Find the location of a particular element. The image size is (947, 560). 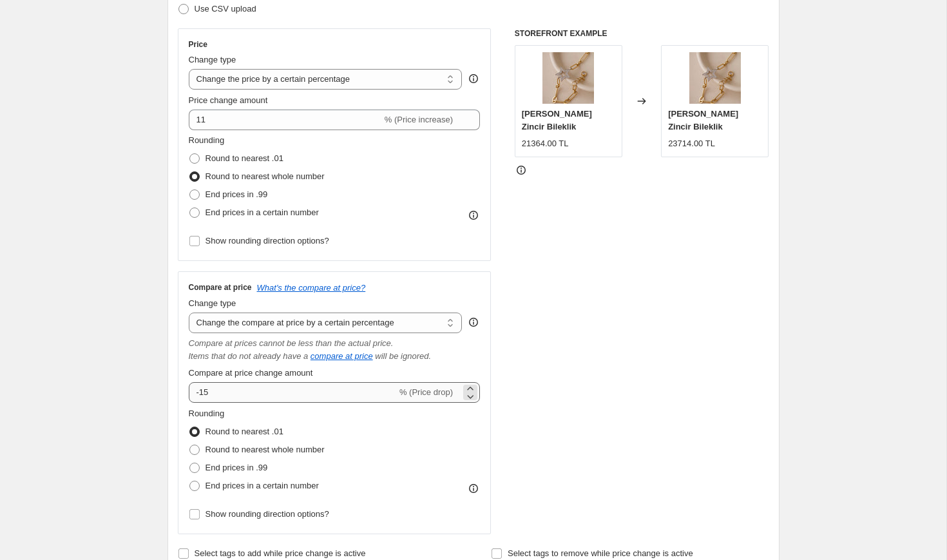

h3: Compare at price is located at coordinates (220, 288).